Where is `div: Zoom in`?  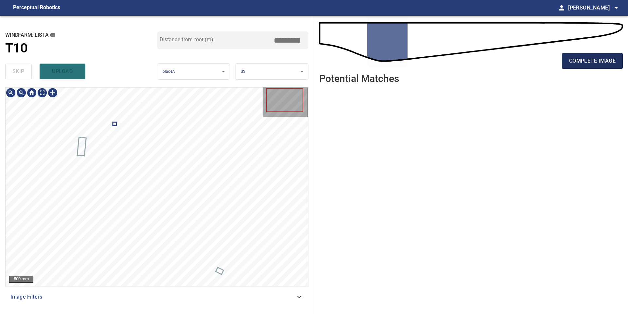 div: Zoom in is located at coordinates (11, 93).